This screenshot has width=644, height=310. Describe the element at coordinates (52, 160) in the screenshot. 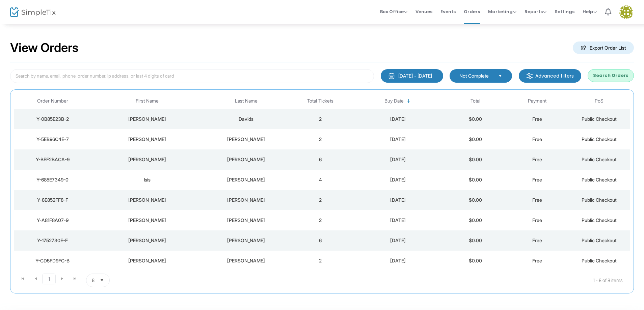

I see `div: Y-BEF2BACA-9` at that location.